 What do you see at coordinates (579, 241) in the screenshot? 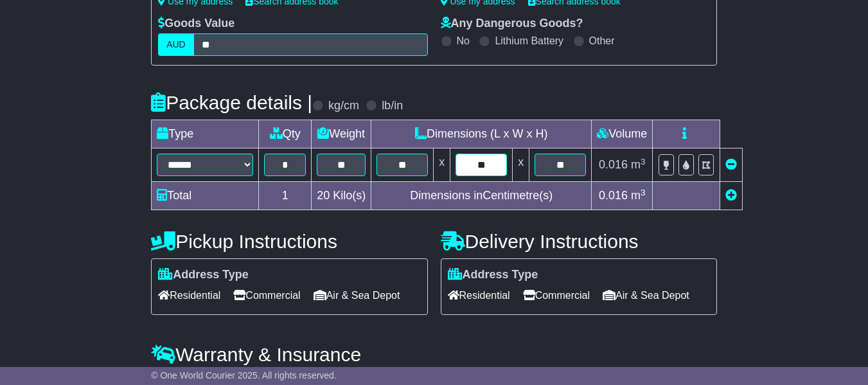
I see `h4: Delivery Instructions` at bounding box center [579, 241].